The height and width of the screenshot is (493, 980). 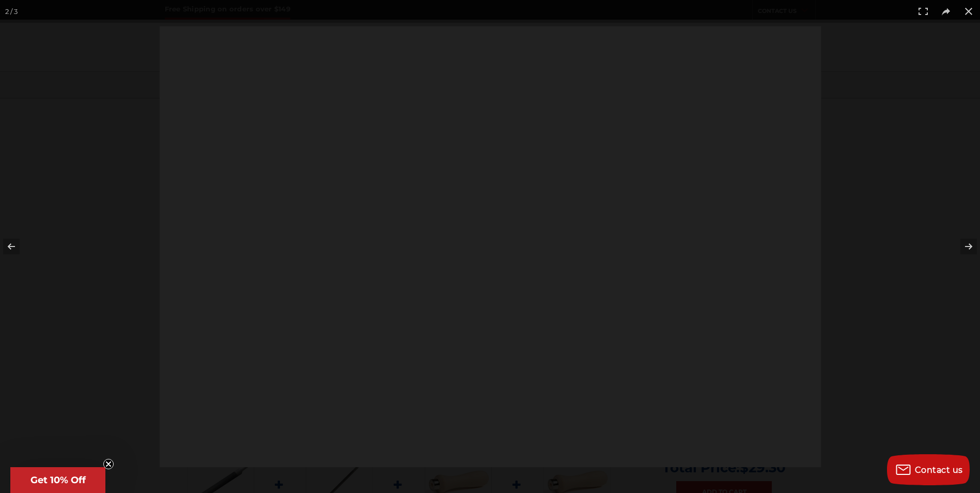 I want to click on button: Contact us, so click(x=929, y=470).